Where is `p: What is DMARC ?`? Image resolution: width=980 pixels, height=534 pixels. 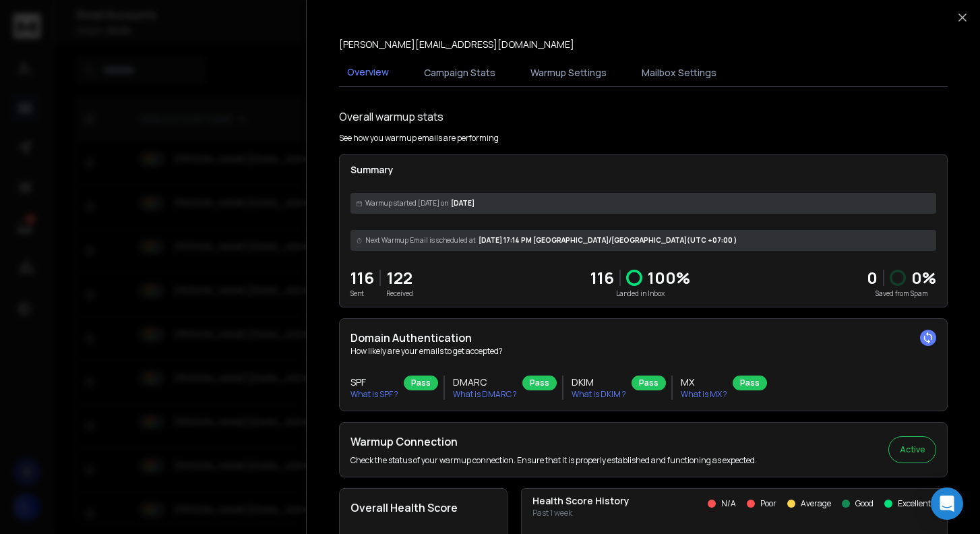
p: What is DMARC ? is located at coordinates (484, 394).